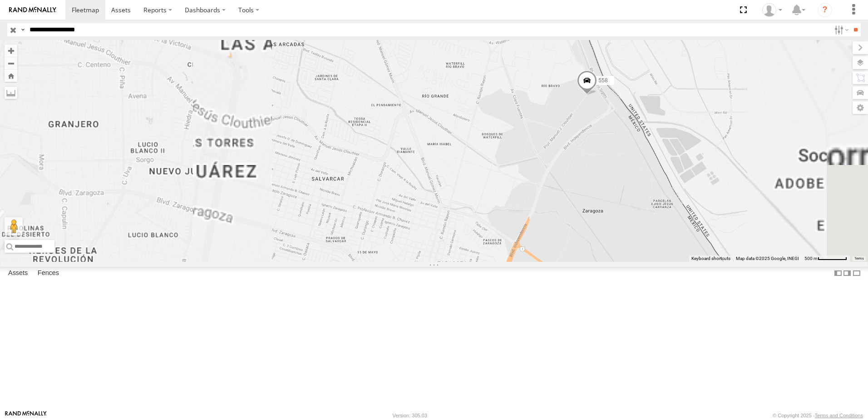 The height and width of the screenshot is (420, 868). Describe the element at coordinates (22, 30) in the screenshot. I see `label: Search Query` at that location.